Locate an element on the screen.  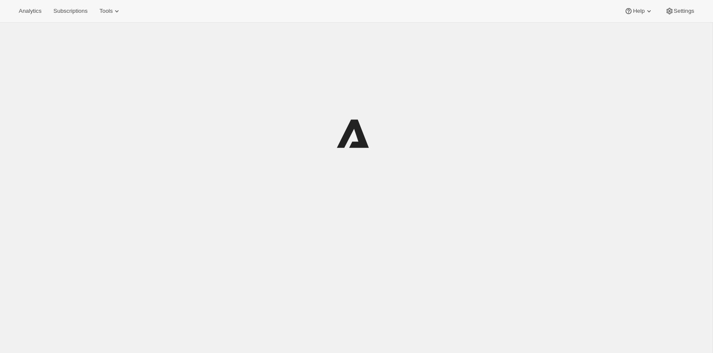
button: Tools is located at coordinates (110, 11).